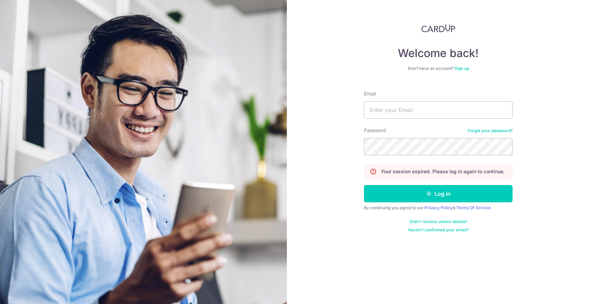 This screenshot has height=304, width=590. Describe the element at coordinates (462, 68) in the screenshot. I see `a: Sign up` at that location.